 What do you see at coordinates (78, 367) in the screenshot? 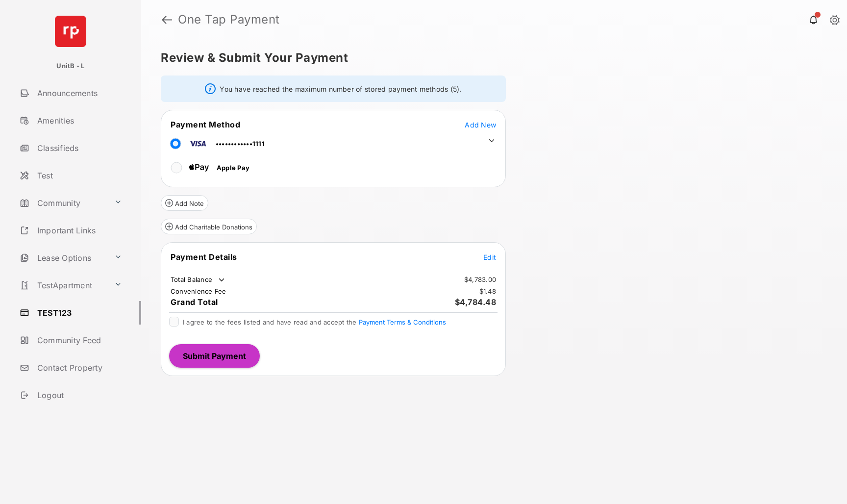
I see `a: Contact Property` at bounding box center [78, 367].